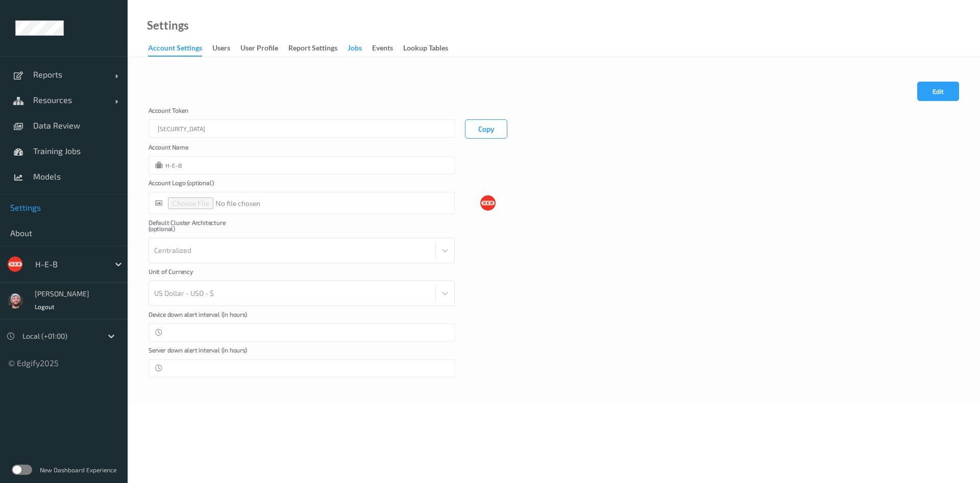 Image resolution: width=980 pixels, height=483 pixels. Describe the element at coordinates (200, 114) in the screenshot. I see `label: Account Token` at that location.